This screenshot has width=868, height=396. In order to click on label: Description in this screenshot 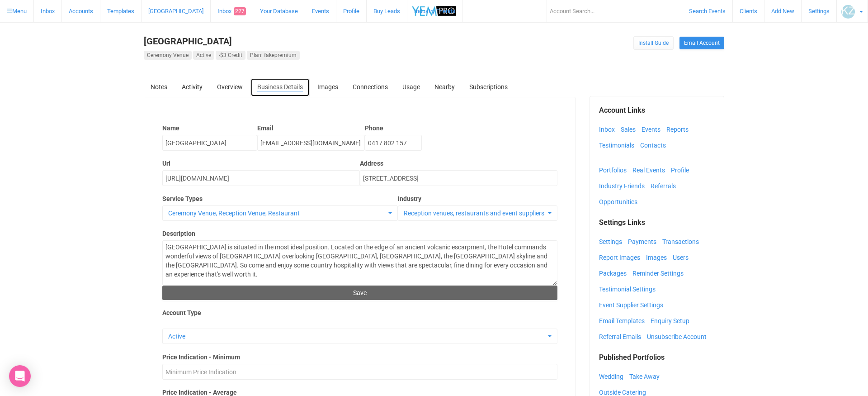, I will do `click(360, 234)`.